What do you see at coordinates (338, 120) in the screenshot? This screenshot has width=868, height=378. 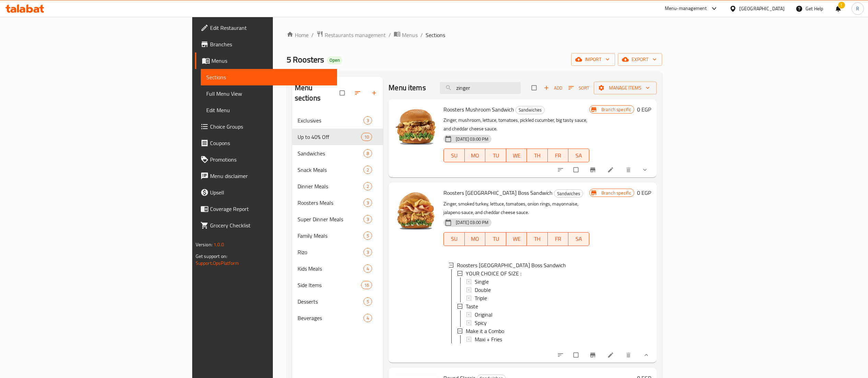 I see `div: Exclusives3` at bounding box center [338, 120].